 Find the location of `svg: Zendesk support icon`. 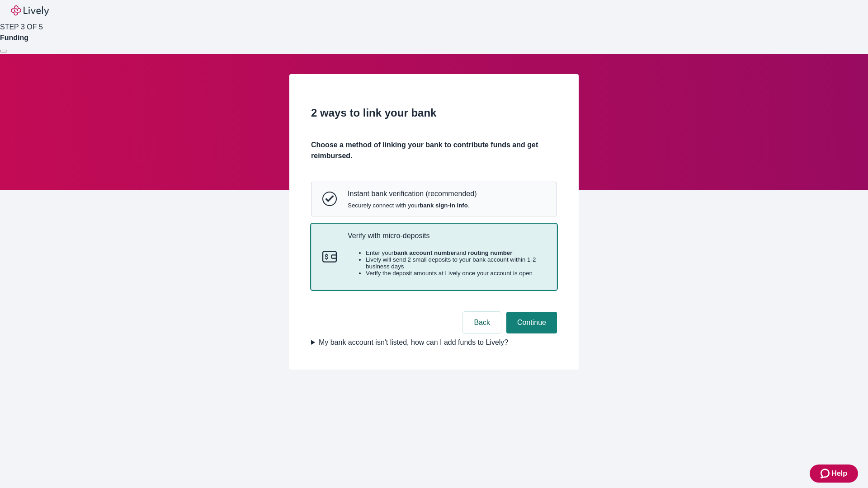

svg: Zendesk support icon is located at coordinates (826, 474).